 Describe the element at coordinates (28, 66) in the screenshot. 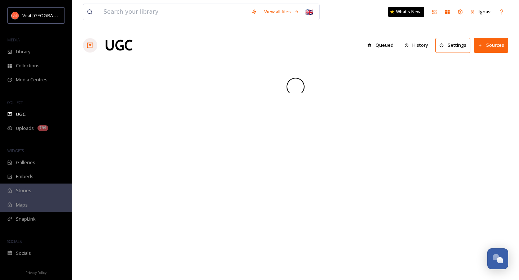

I see `span: Collections` at that location.